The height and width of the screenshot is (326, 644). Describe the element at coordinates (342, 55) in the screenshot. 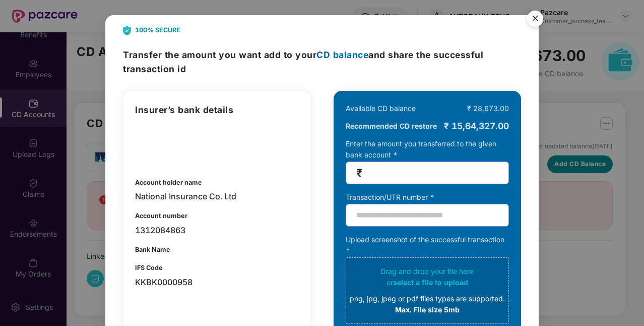

I see `span: CD balance` at that location.